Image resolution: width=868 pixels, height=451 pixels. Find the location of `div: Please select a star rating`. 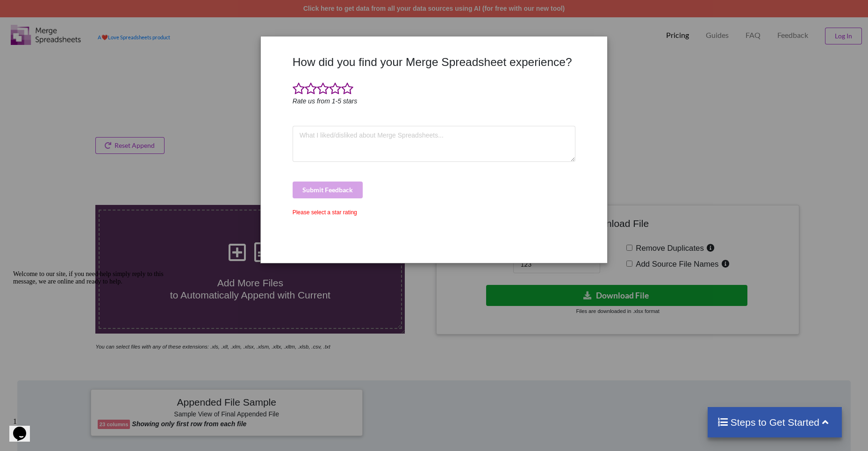

div: Please select a star rating is located at coordinates (434, 213).